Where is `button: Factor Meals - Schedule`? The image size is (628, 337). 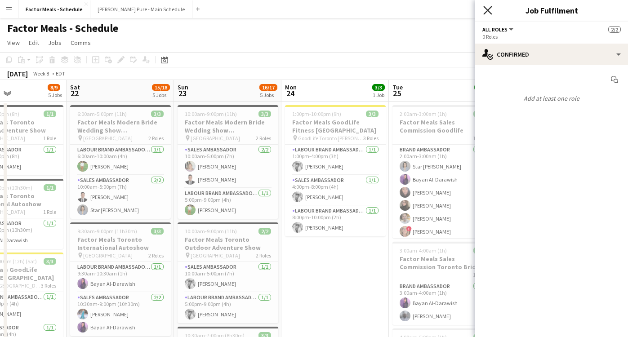
button: Factor Meals - Schedule is located at coordinates (54, 9).